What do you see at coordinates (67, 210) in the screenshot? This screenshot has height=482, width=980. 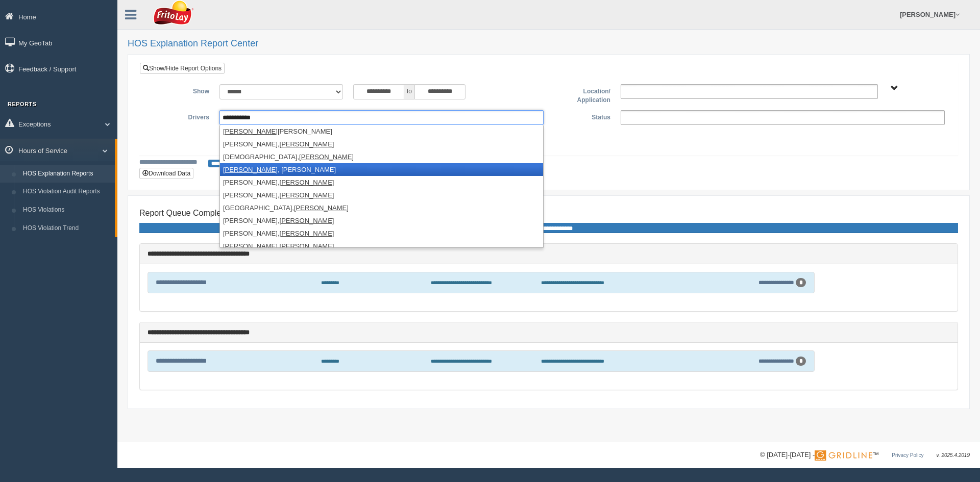 I see `a: HOS Violations` at bounding box center [67, 210].